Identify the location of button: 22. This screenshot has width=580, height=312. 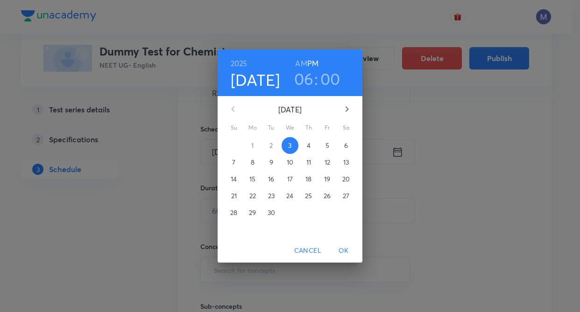
(252, 196).